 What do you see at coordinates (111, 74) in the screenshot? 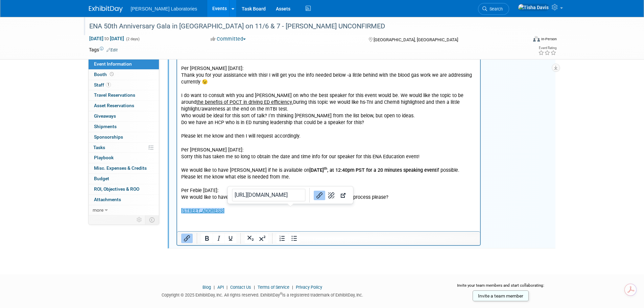
I see `span: Booth not reserved yet` at bounding box center [111, 74].